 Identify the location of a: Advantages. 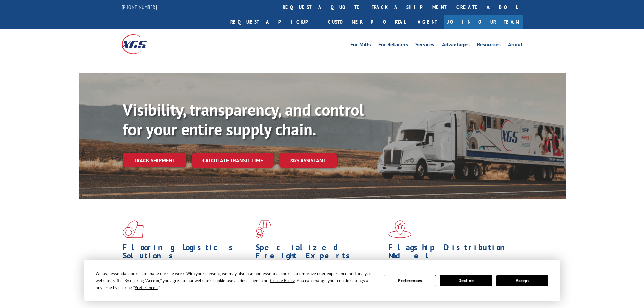
(456, 46).